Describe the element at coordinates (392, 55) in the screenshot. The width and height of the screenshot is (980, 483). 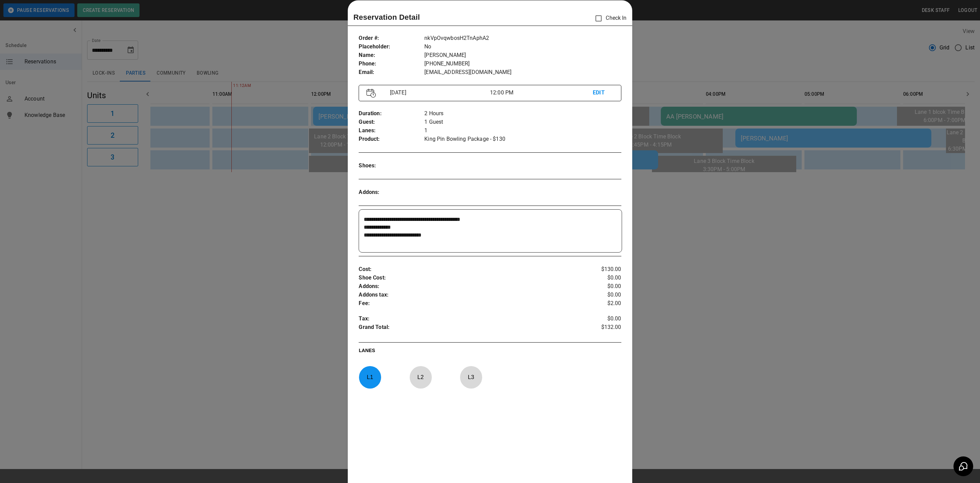
I see `p: Name :` at that location.